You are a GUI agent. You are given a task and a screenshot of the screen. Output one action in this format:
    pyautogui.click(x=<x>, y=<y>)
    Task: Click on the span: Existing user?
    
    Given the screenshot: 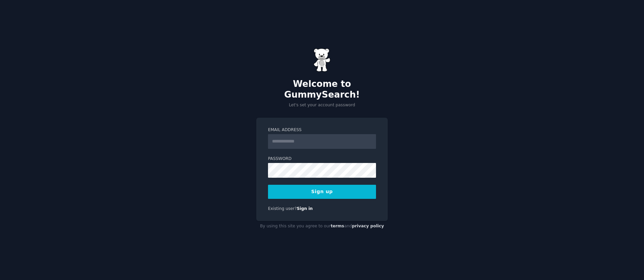 What is the action you would take?
    pyautogui.click(x=283, y=208)
    